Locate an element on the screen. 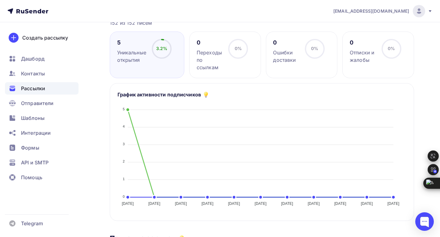 The width and height of the screenshot is (440, 237). div: Уникальные открытия is located at coordinates (132, 56).